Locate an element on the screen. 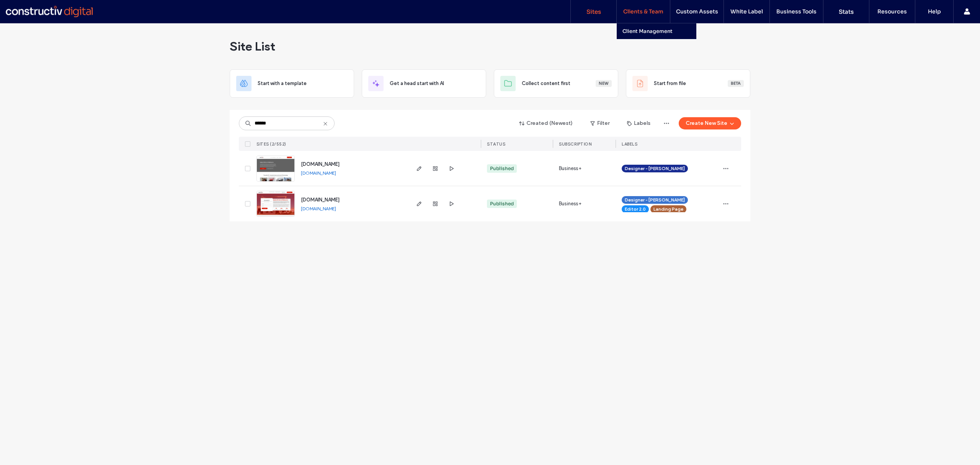  button: Labels is located at coordinates (638, 123).